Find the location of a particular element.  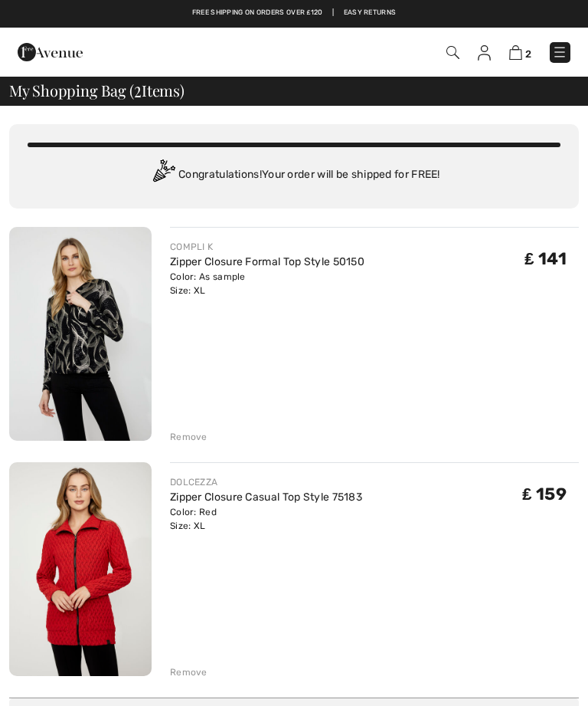

a: Zipper Closure Casual Top Style 75183 is located at coordinates (266, 497).